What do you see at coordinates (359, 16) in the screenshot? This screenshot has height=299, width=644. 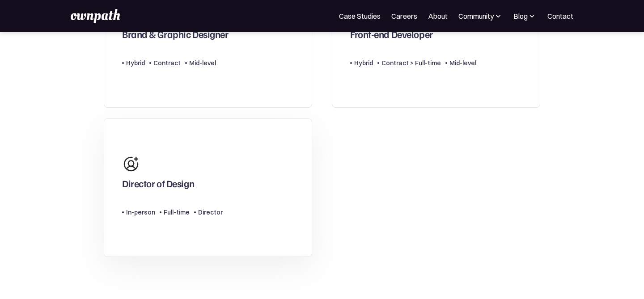 I see `a: Case Studies` at bounding box center [359, 16].